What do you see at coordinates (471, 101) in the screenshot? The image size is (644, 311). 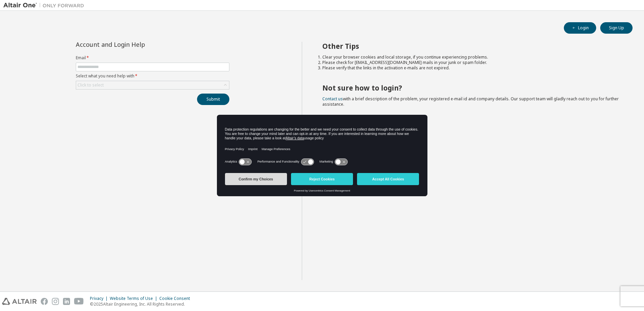 I see `span: with a brief description of the problem, your registered e-mail id and company details. Our suppo...` at bounding box center [471, 101].